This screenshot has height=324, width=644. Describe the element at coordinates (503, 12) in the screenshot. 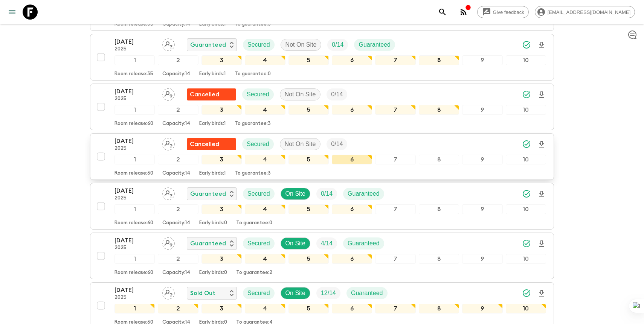

I see `a: Give feedback` at that location.